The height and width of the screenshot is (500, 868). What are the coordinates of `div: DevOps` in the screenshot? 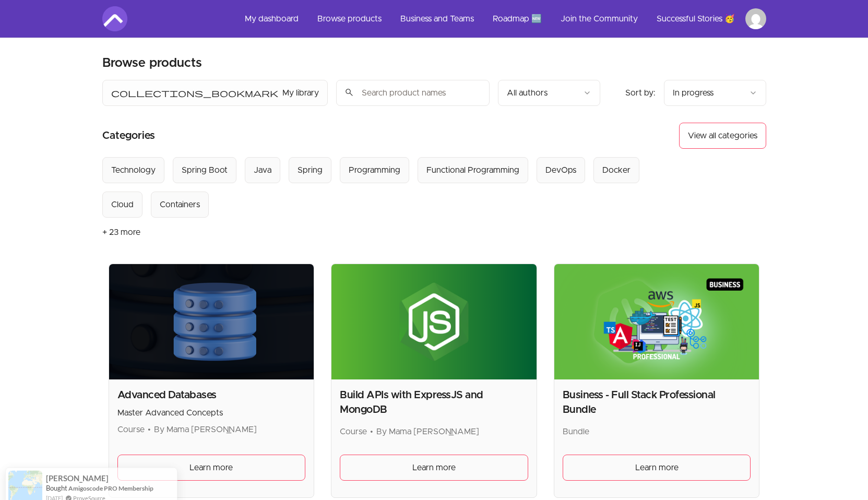 It's located at (560, 170).